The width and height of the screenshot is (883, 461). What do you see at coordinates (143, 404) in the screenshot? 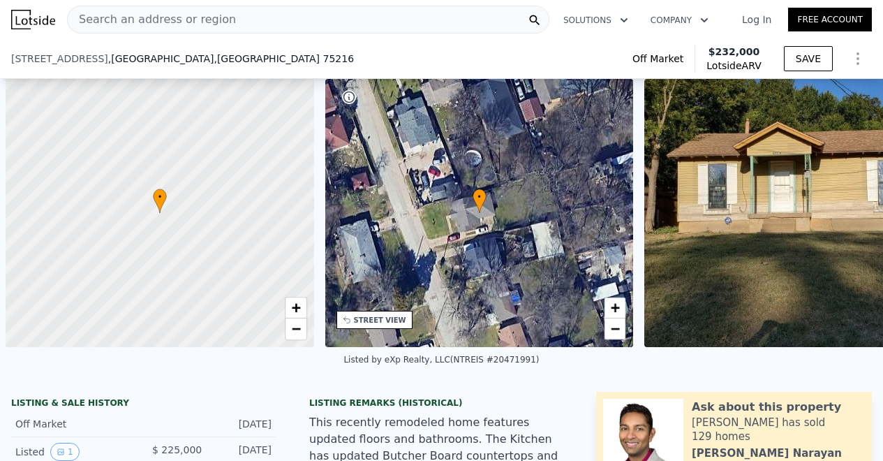
I see `div: LISTING & SALE HISTORY` at bounding box center [143, 404].